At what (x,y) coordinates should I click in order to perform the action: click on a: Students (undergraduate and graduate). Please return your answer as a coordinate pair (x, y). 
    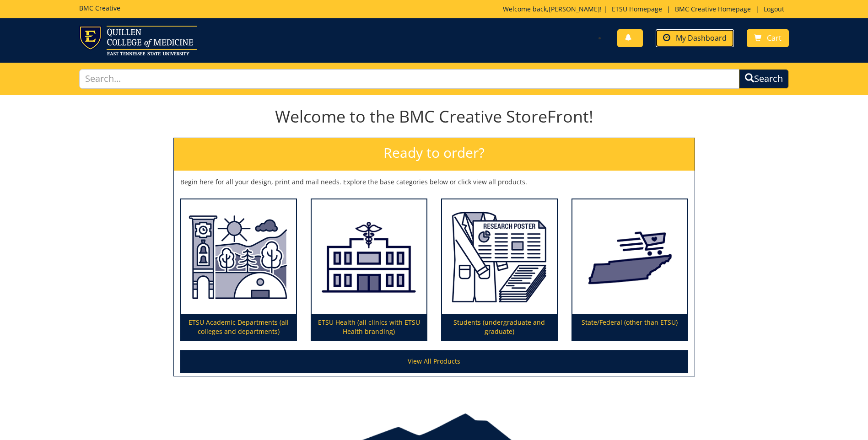
    Looking at the image, I should click on (499, 270).